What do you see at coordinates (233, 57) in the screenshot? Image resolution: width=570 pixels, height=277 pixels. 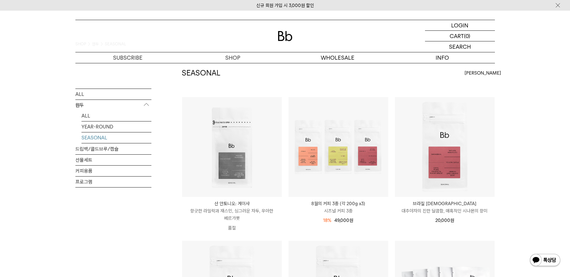 I see `a: SHOP` at bounding box center [233, 57].